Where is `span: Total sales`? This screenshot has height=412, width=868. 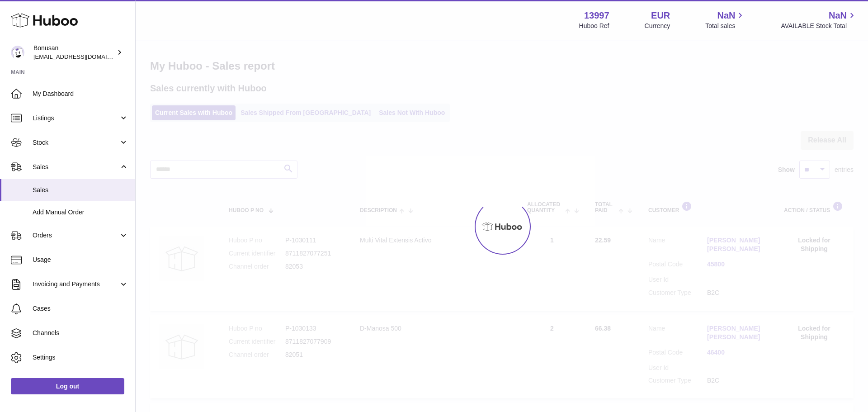 span: Total sales is located at coordinates (725, 26).